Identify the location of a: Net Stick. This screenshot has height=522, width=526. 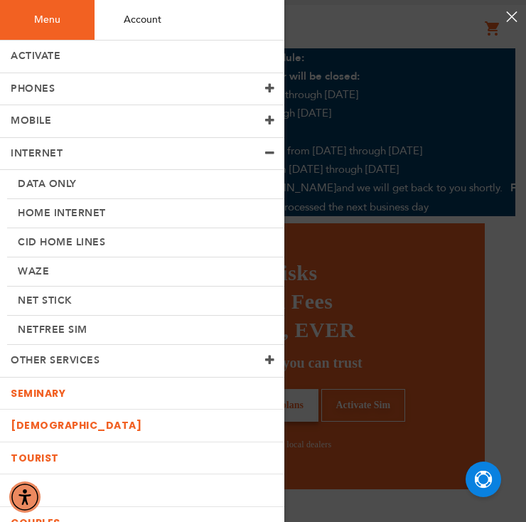
(146, 301).